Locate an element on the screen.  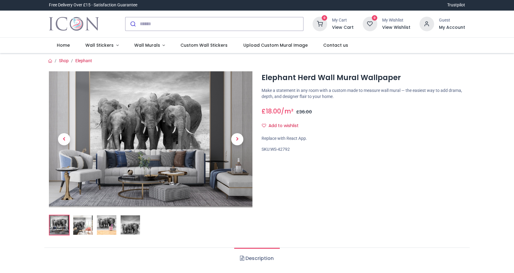
div: Replace with React App. is located at coordinates (363, 139).